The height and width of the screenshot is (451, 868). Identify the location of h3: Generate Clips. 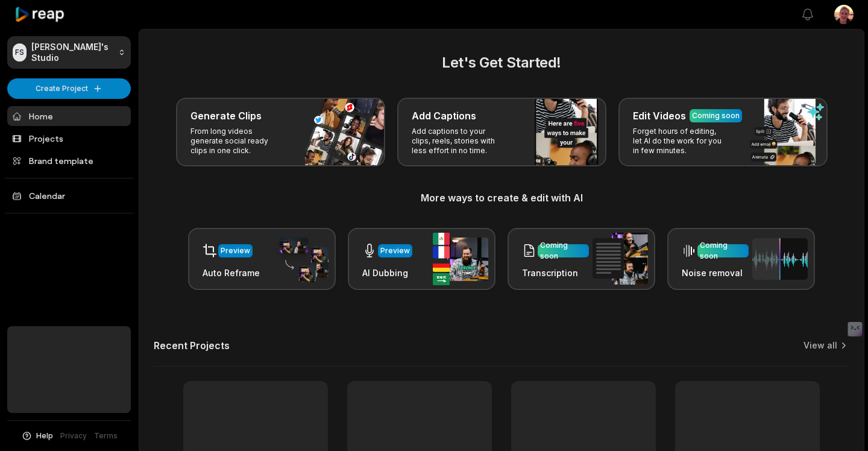
(226, 116).